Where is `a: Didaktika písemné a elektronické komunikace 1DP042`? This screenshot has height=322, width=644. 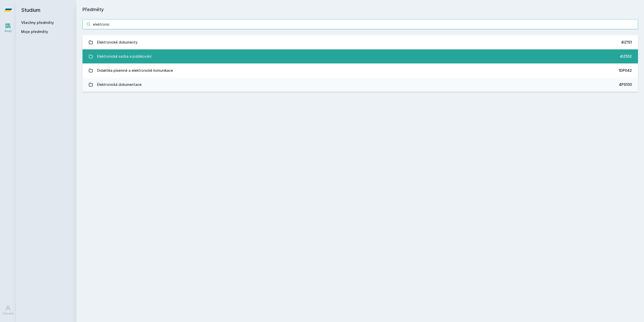
a: Didaktika písemné a elektronické komunikace 1DP042 is located at coordinates (360, 71).